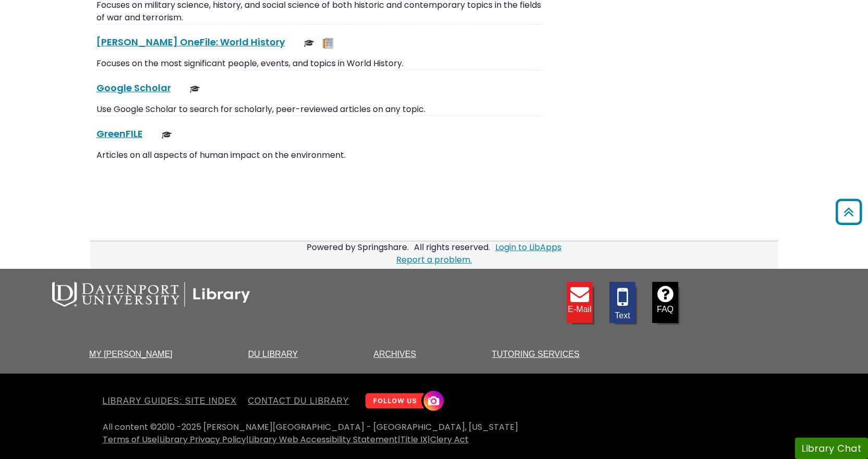 The width and height of the screenshot is (868, 459). I want to click on img: Newspapers, so click(328, 43).